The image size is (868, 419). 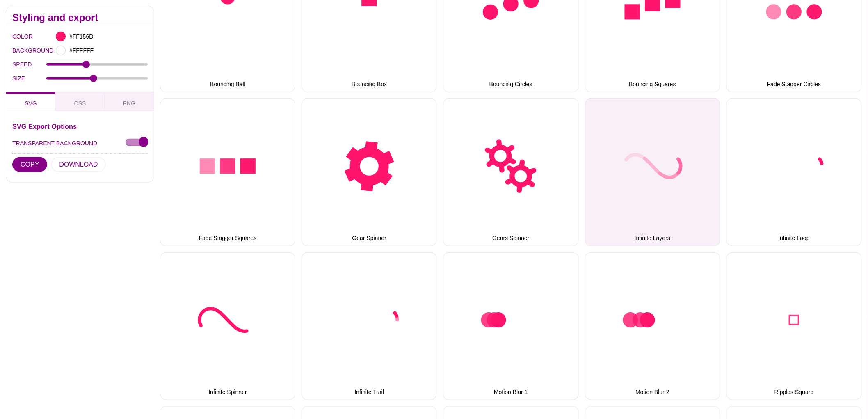 What do you see at coordinates (369, 172) in the screenshot?
I see `button: Gear Spinner` at bounding box center [369, 172].